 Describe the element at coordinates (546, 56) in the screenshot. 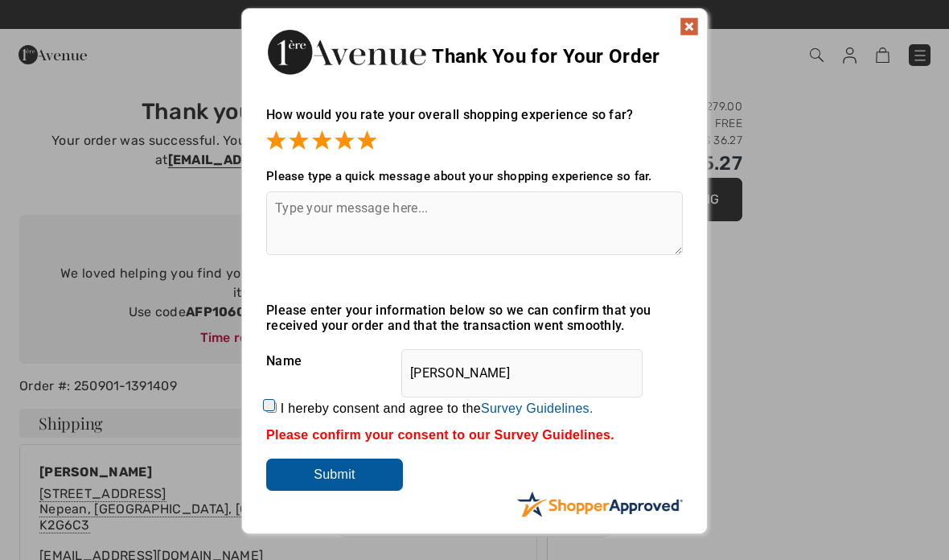

I see `span: Thank You for Your Order` at that location.